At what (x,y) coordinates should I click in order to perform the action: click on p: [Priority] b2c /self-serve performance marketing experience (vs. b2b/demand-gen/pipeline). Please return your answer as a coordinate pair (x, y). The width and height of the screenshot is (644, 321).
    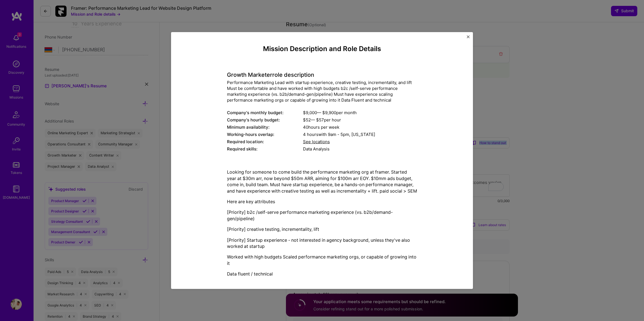
    Looking at the image, I should click on (322, 215).